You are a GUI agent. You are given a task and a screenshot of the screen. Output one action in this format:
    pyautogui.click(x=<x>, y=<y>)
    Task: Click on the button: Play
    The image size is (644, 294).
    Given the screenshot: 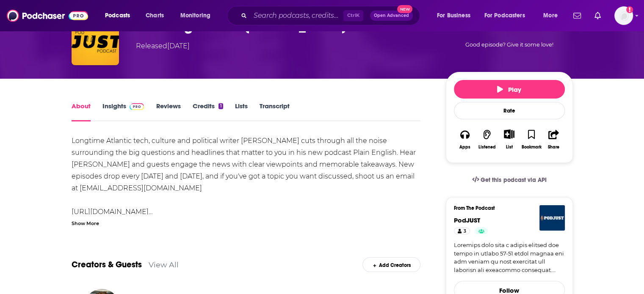 What is the action you would take?
    pyautogui.click(x=509, y=89)
    